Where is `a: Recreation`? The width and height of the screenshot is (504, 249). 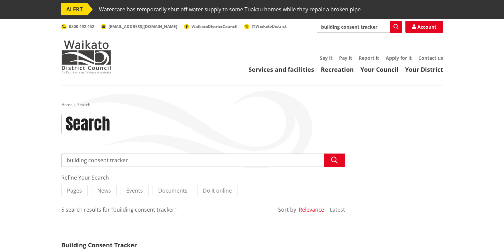 a: Recreation is located at coordinates (337, 69).